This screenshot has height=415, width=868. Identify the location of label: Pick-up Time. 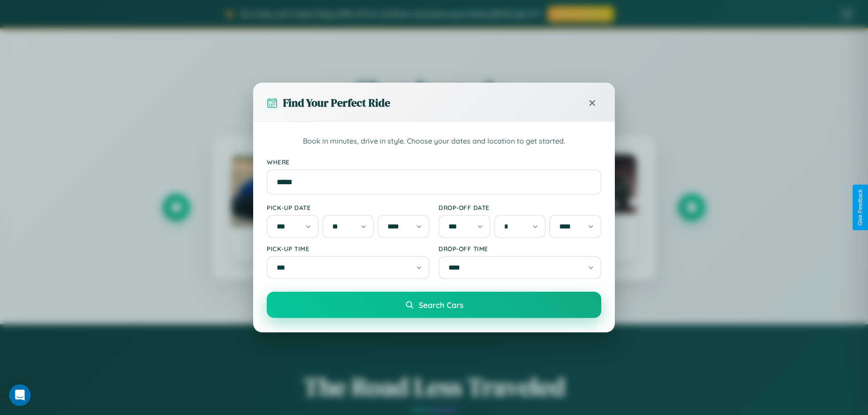
(348, 249).